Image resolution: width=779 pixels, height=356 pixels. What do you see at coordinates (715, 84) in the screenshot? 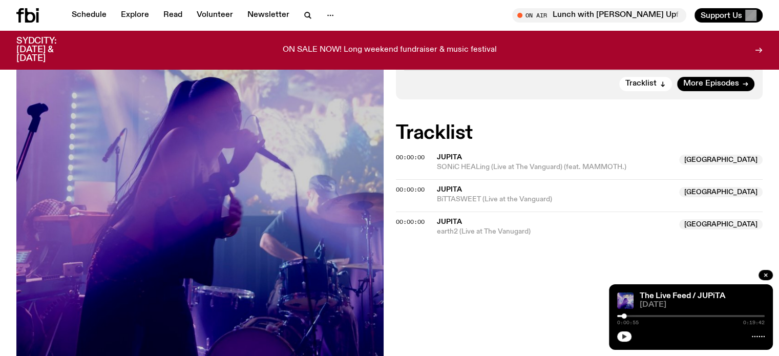
I see `a: More Episodes` at bounding box center [715, 84].